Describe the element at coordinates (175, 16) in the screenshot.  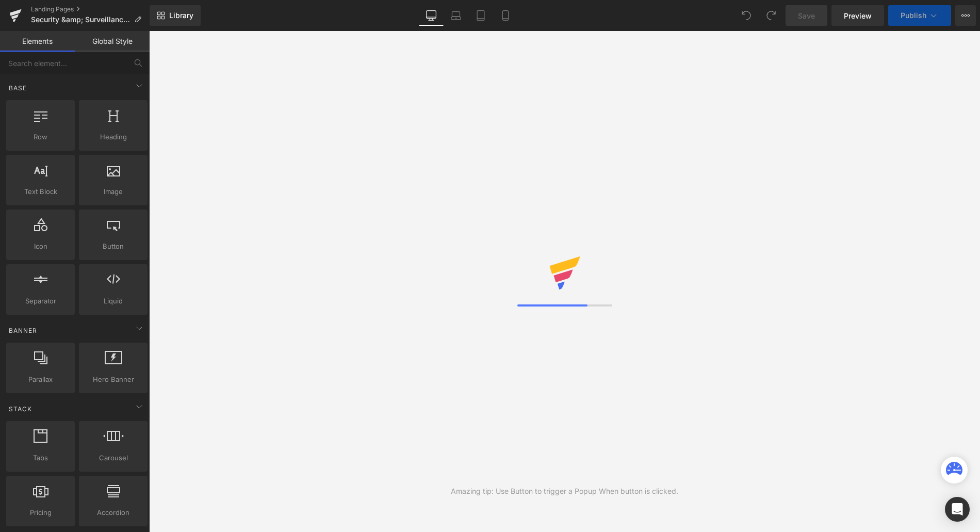
I see `a: New Library` at that location.